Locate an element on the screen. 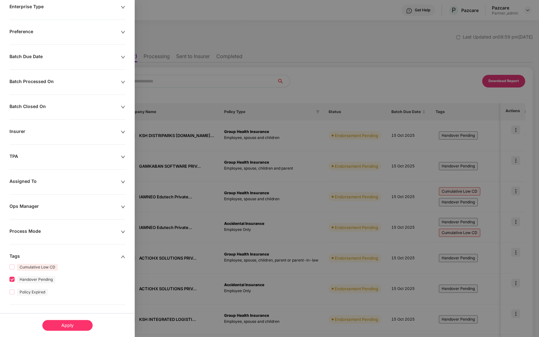 The height and width of the screenshot is (337, 539). div: Insurer is located at coordinates (65, 132).